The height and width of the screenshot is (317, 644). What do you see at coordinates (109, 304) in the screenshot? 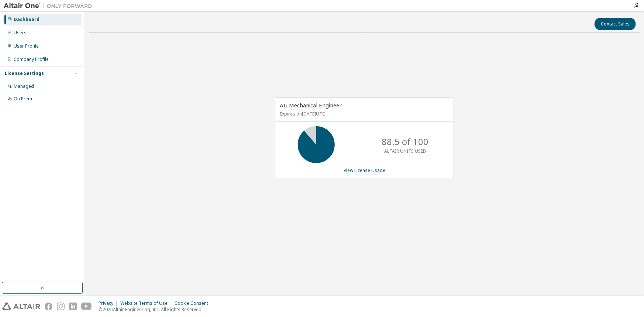
I see `div: Privacy` at bounding box center [109, 304].